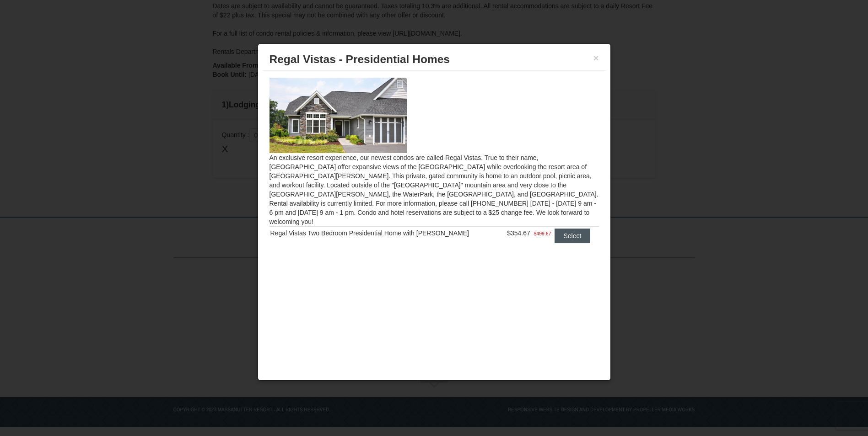 The width and height of the screenshot is (868, 436). Describe the element at coordinates (518, 233) in the screenshot. I see `span: $354.67` at that location.